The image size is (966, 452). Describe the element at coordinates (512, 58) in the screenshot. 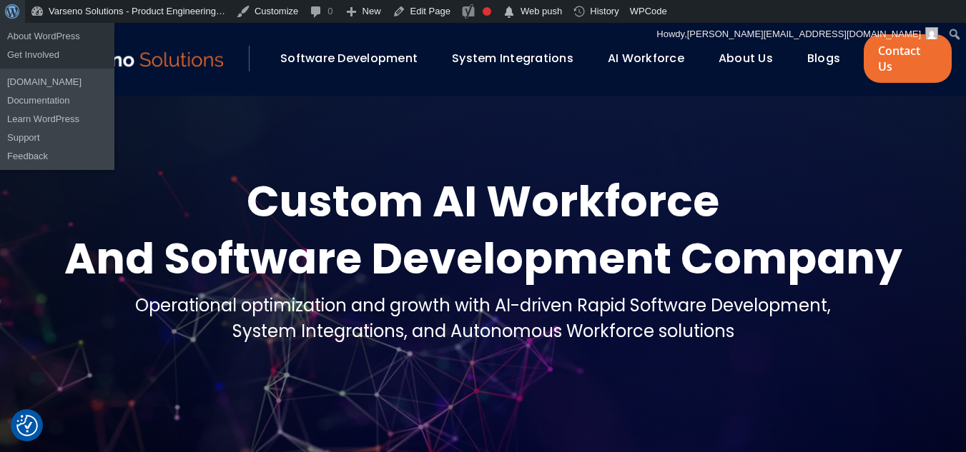

I see `a: System Integrations` at that location.